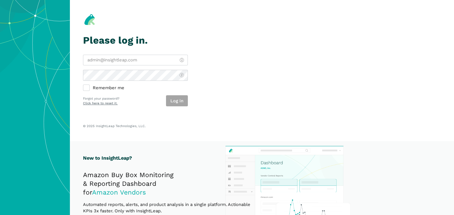 The width and height of the screenshot is (454, 215). What do you see at coordinates (100, 103) in the screenshot?
I see `a: Click here to reset it.` at bounding box center [100, 103].